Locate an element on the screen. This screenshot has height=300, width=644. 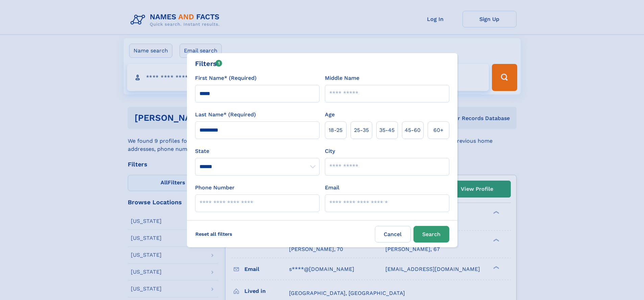
span: 25‑35 is located at coordinates (361, 130).